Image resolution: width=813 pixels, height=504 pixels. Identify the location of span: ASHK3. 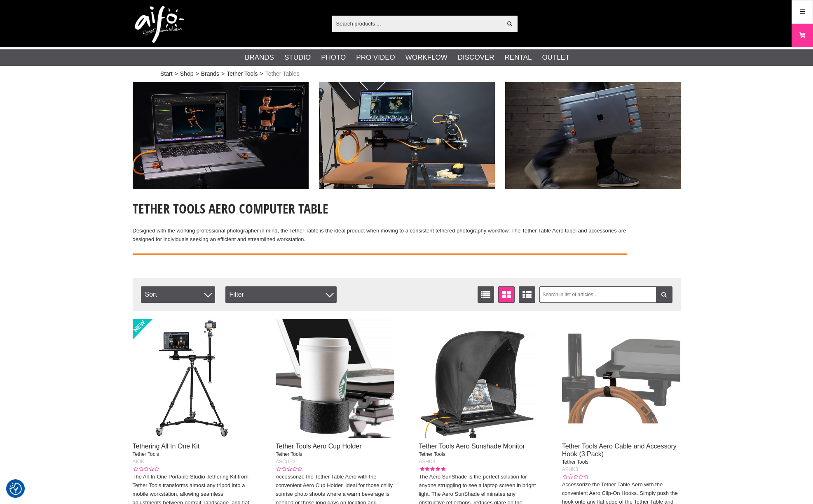
(569, 470).